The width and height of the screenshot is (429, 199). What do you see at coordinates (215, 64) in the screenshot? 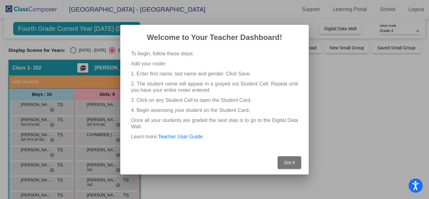
I see `p: Add your roster:` at bounding box center [215, 64].